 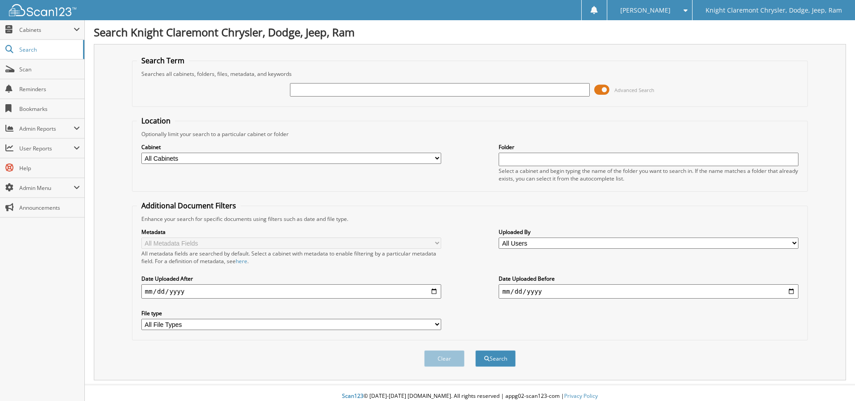 I want to click on span: User Reports, so click(x=46, y=148).